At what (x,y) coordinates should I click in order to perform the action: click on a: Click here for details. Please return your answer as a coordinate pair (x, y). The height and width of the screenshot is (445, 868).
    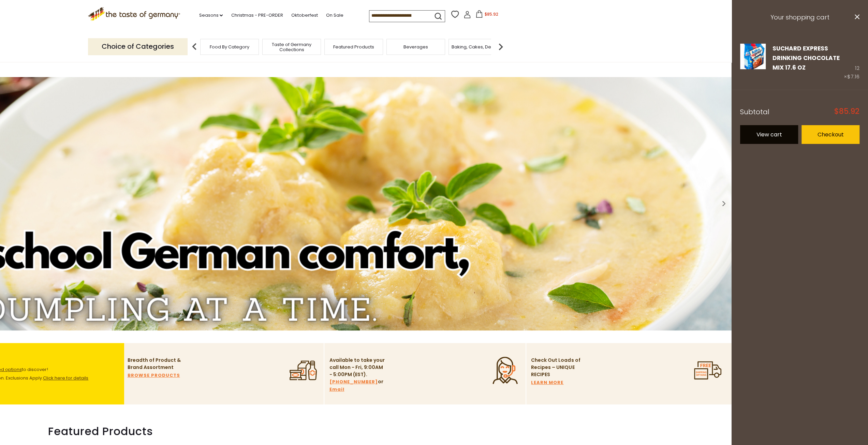
    Looking at the image, I should click on (65, 378).